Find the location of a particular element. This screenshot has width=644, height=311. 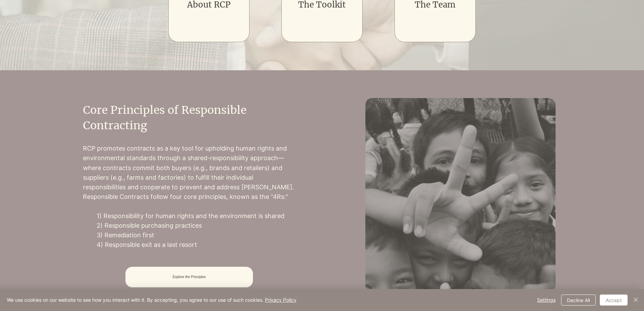

button: Decline All is located at coordinates (578, 300).